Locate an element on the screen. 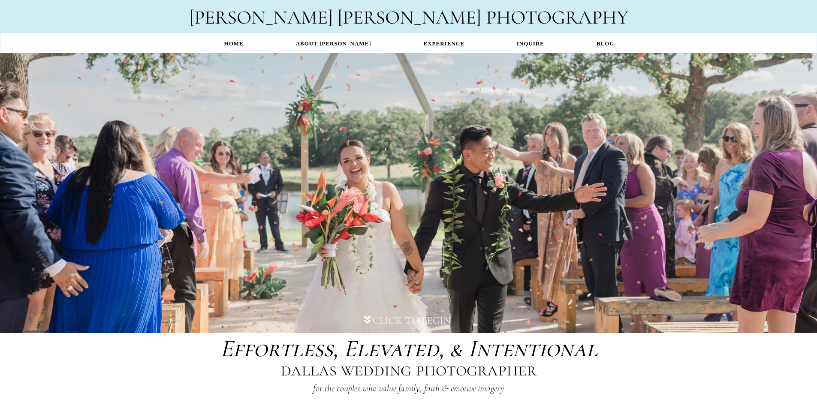 The width and height of the screenshot is (817, 405). span: PHOTOGRAPHY is located at coordinates (557, 17).